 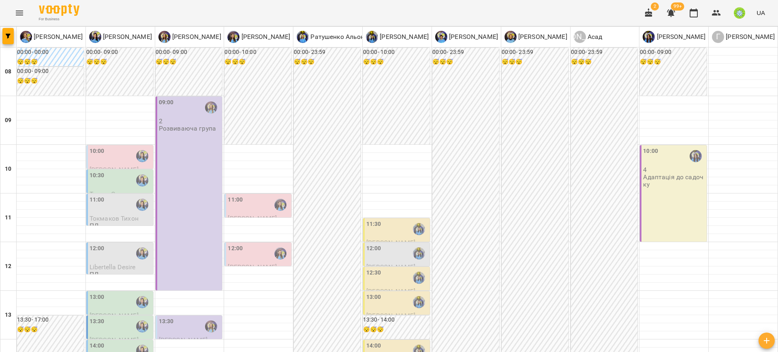 I want to click on div: Городецька Карина, so click(x=743, y=37).